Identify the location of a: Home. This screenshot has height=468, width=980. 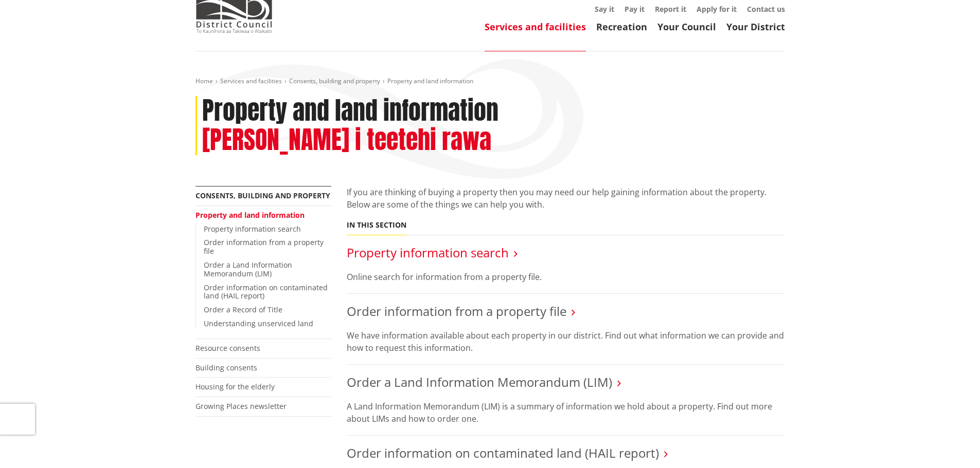
(204, 81).